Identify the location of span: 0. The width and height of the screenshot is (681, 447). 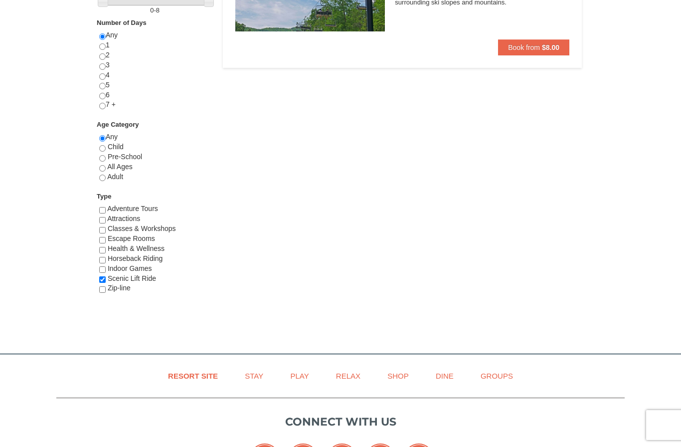
(152, 10).